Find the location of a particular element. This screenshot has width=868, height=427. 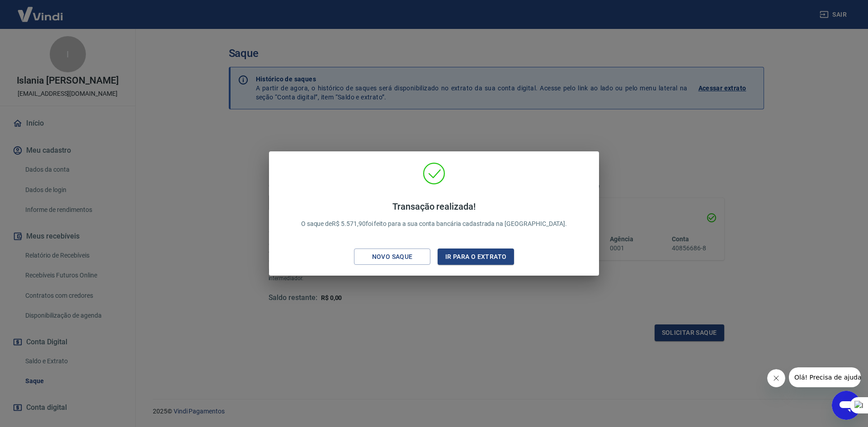

button: Novo saque is located at coordinates (392, 257).